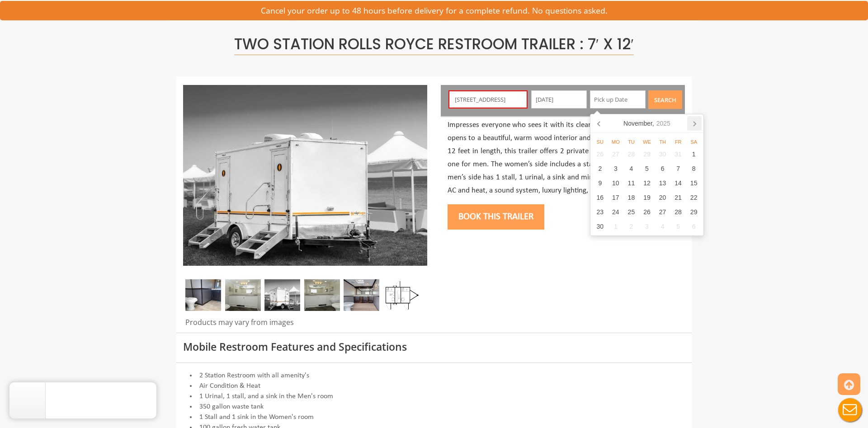 This screenshot has height=428, width=868. What do you see at coordinates (694, 183) in the screenshot?
I see `div: 15` at bounding box center [694, 183].